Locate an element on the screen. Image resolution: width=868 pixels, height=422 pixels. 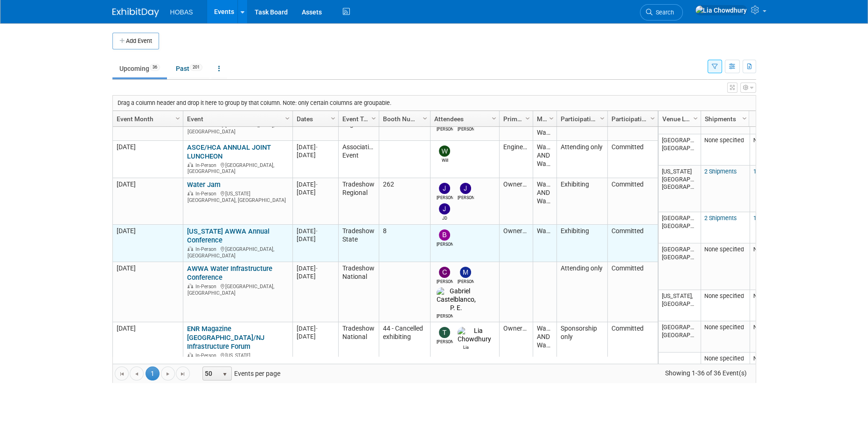
div: Mike Bussio is located at coordinates (465, 281).